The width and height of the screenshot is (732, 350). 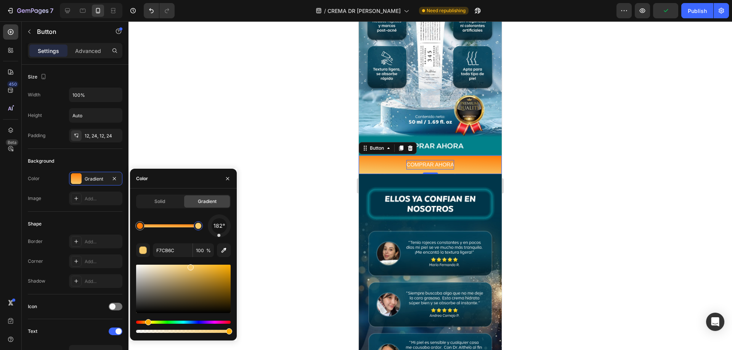 I want to click on span: Solid, so click(x=160, y=202).